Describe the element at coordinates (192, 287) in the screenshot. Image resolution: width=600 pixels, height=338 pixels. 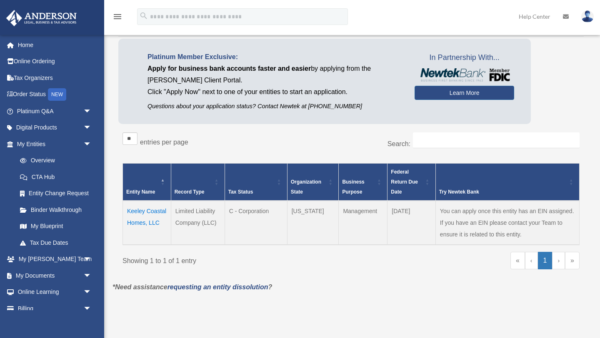
I see `em: *Need assistance ?` at that location.